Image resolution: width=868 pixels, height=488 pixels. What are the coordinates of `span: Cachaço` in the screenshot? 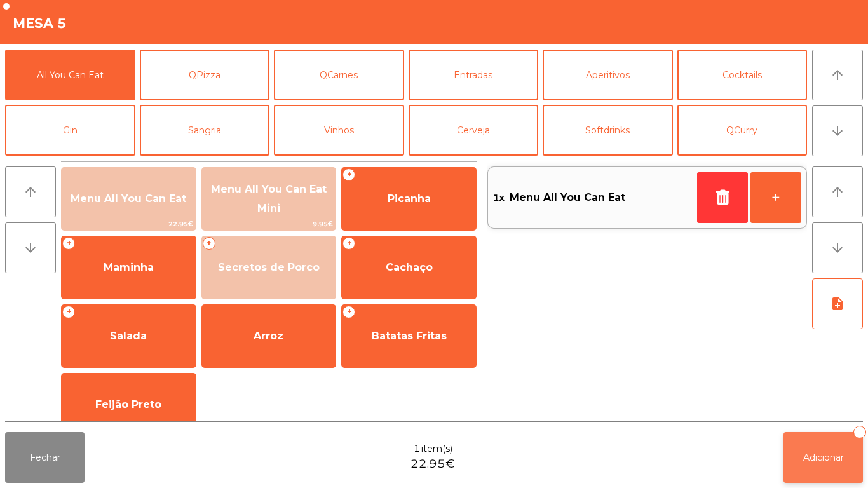 It's located at (410, 267).